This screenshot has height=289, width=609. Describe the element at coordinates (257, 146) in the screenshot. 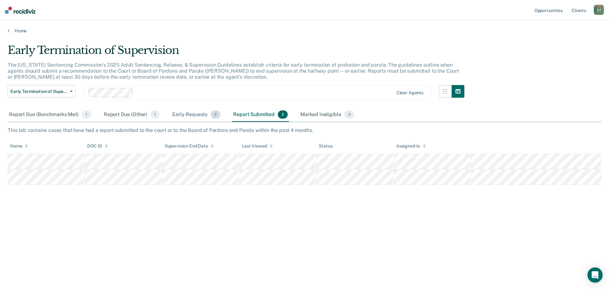

I see `div: Last Viewed` at that location.